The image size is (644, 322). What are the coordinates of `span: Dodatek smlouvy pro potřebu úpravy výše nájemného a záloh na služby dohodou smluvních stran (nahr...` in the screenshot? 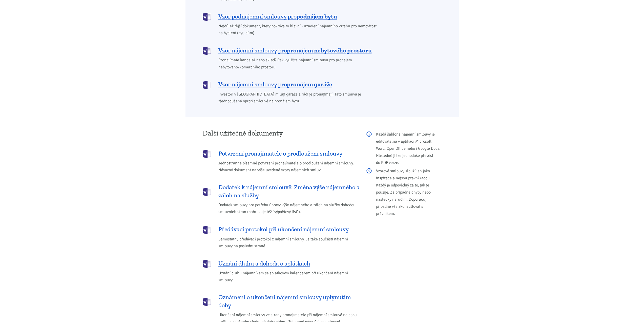 It's located at (289, 209).